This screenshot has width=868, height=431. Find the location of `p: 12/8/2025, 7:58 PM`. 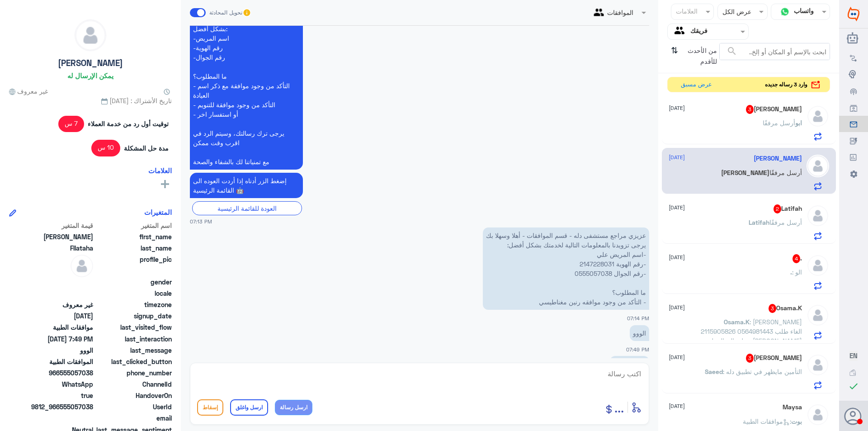

p: 12/8/2025, 7:58 PM is located at coordinates (629, 363).